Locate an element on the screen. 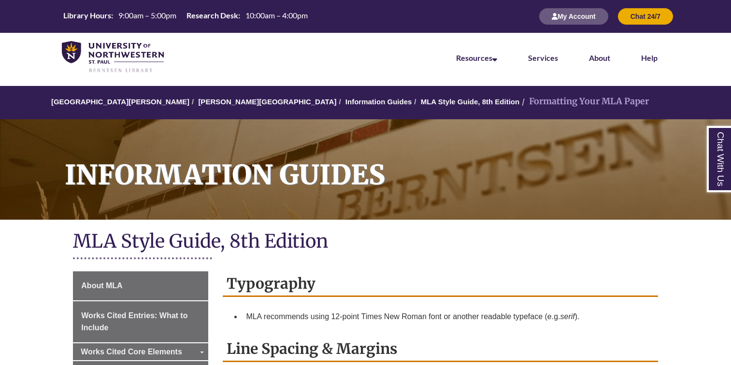  span: Works Cited Entries: What to Include is located at coordinates (134, 322).